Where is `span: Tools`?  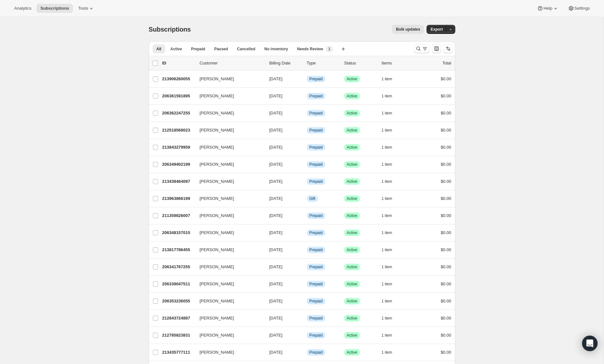
span: Tools is located at coordinates (83, 8).